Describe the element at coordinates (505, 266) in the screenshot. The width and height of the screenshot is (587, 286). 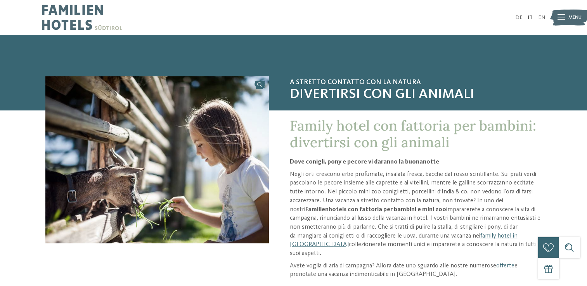
I see `a: offerte` at that location.